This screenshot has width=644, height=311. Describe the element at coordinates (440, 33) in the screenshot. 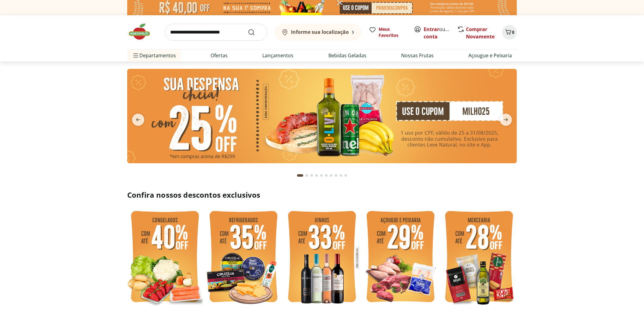

I see `a: Criar conta` at that location.